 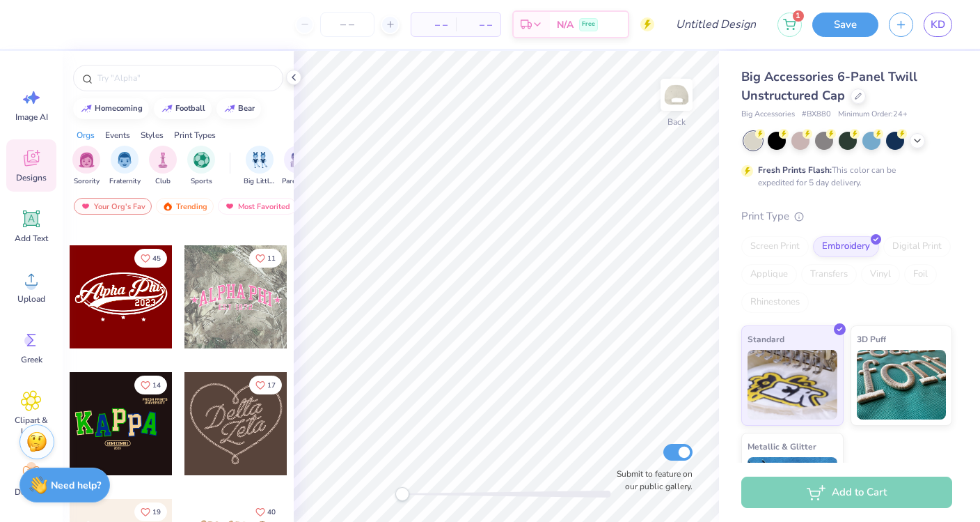 What do you see at coordinates (163, 160) in the screenshot?
I see `img: Club Image` at bounding box center [163, 160].